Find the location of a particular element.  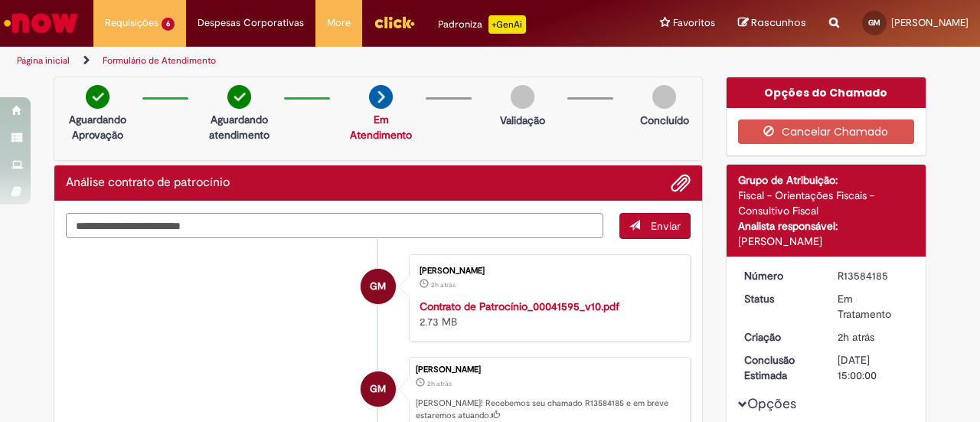

span: Favoritos is located at coordinates (694, 23).